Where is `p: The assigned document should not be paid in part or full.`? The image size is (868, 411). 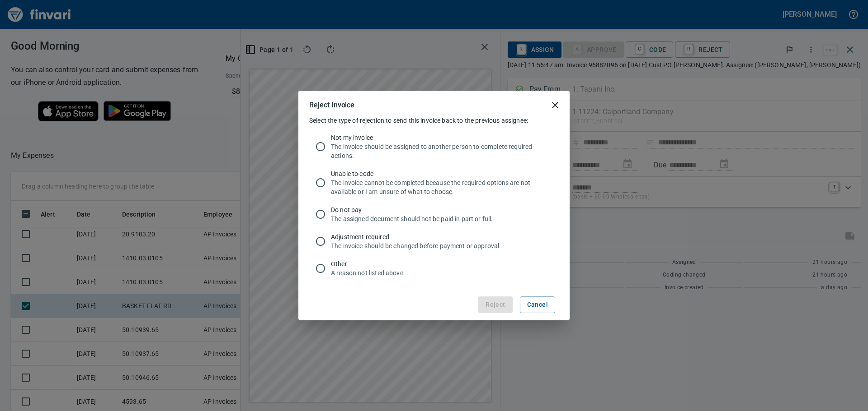 p: The assigned document should not be paid in part or full. is located at coordinates (441, 219).